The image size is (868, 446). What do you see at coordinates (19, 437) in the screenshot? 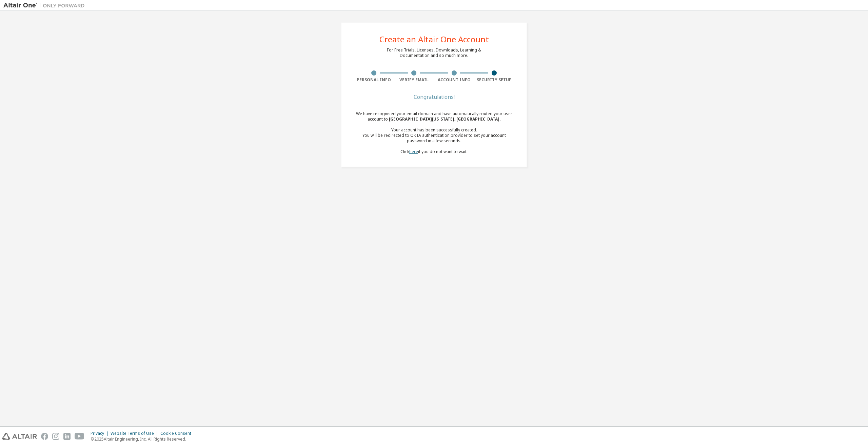
I see `img: altair_logo.svg` at bounding box center [19, 437].